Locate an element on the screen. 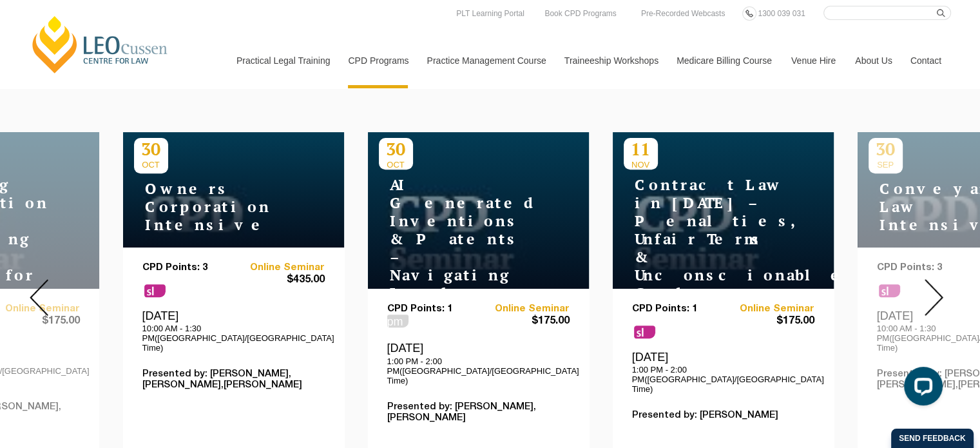 The width and height of the screenshot is (980, 448). a: Contact is located at coordinates (926, 60).